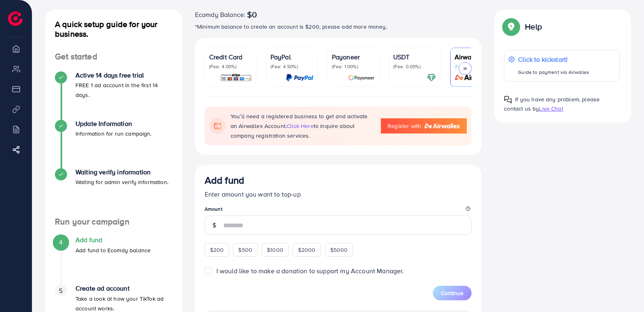  What do you see at coordinates (292, 57) in the screenshot?
I see `p: PayPal` at bounding box center [292, 57].